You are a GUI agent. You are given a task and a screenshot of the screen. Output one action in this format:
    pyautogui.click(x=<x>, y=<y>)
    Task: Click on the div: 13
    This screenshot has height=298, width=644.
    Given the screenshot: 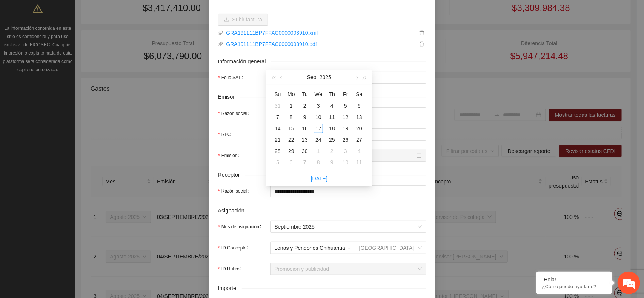 What is the action you would take?
    pyautogui.click(x=359, y=117)
    